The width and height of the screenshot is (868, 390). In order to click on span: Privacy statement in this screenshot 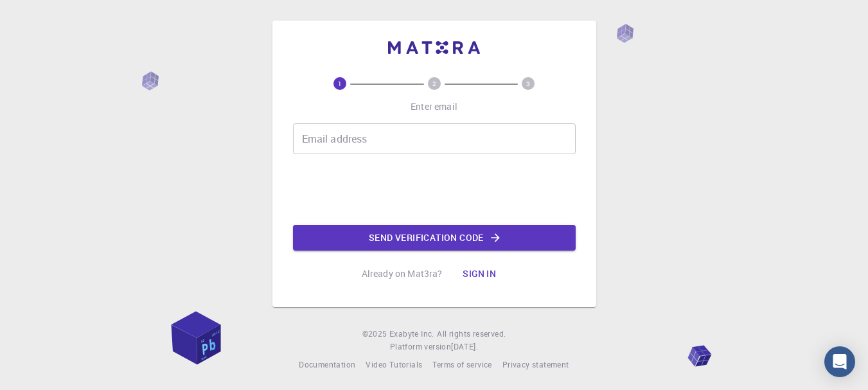, I will do `click(536, 364)`.